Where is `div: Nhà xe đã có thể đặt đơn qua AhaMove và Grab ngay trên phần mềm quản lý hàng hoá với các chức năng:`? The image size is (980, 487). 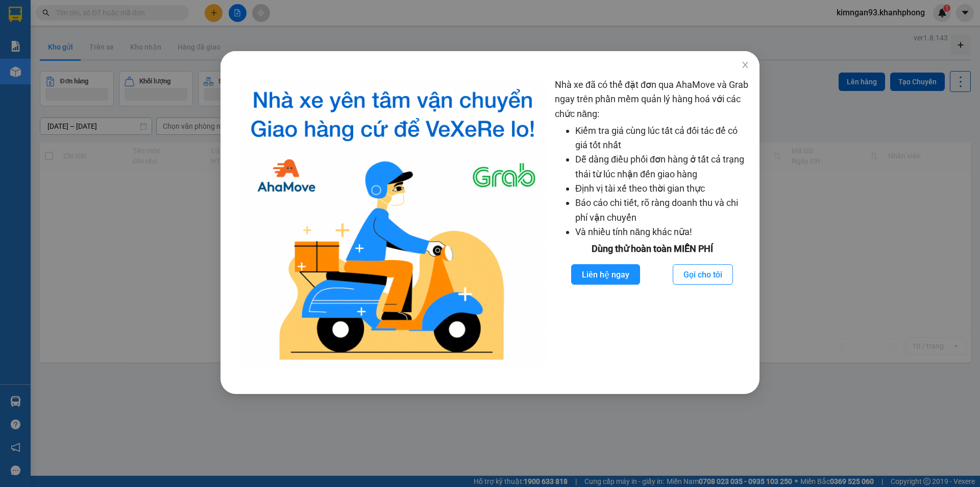
div: Nhà xe đã có thể đặt đơn qua AhaMove và Grab ngay trên phần mềm quản lý hàng hoá với các chức năng: is located at coordinates (652, 222).